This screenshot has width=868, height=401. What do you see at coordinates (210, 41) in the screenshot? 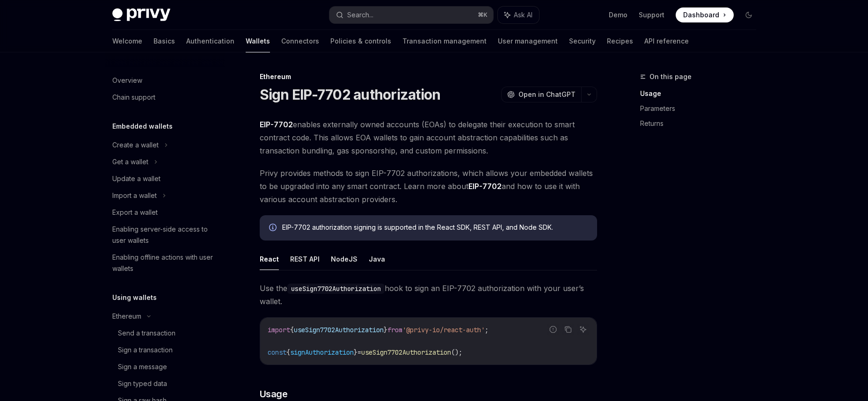
I see `a: Authentication` at bounding box center [210, 41].